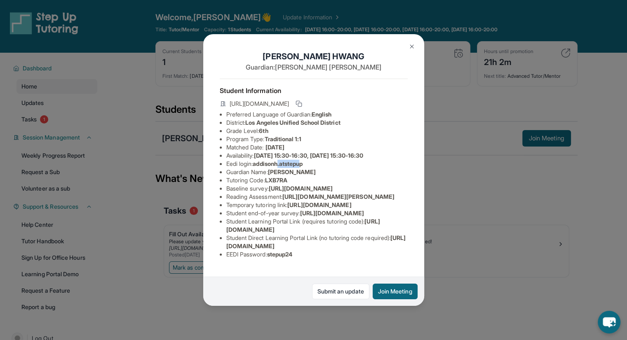  What do you see at coordinates (317, 172) in the screenshot?
I see `li: Guardian Name :` at bounding box center [317, 172].